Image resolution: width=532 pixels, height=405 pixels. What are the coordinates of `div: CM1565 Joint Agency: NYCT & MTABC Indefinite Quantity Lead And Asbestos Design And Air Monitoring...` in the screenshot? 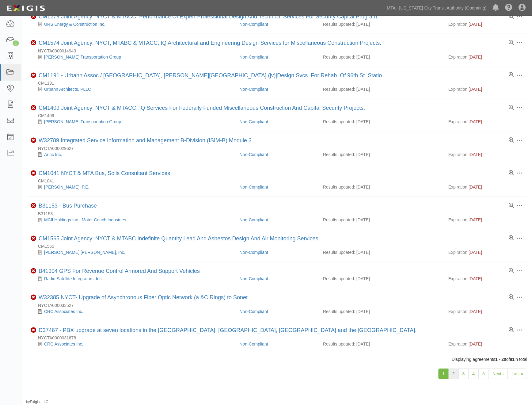 It's located at (179, 239).